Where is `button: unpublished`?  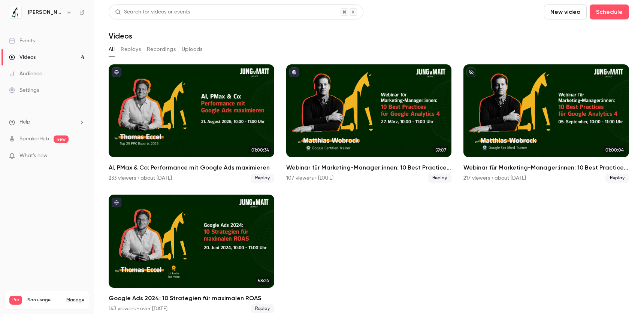 button: unpublished is located at coordinates (471, 72).